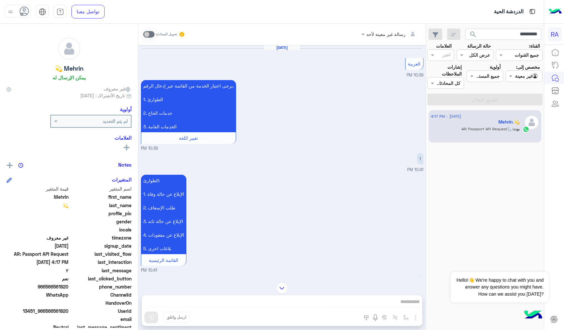 This screenshot has height=330, width=564. What do you see at coordinates (101, 319) in the screenshot?
I see `span: email` at bounding box center [101, 319].